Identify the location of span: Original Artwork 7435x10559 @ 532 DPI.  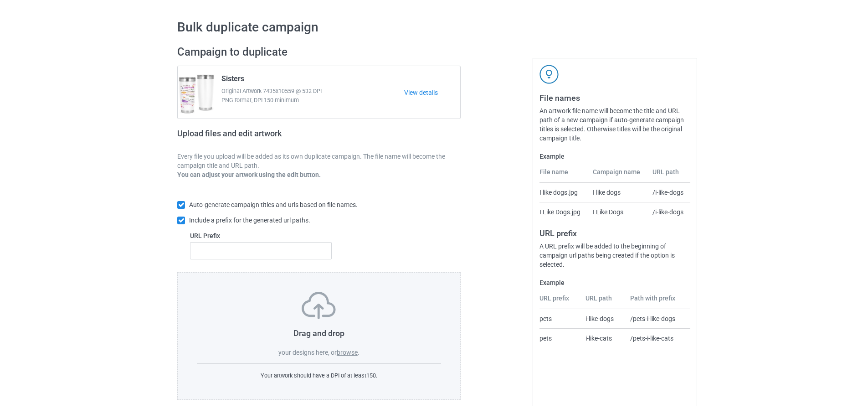
(313, 91).